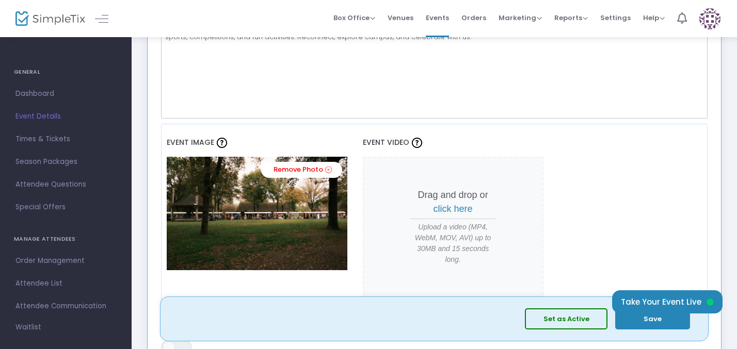  I want to click on h4: MANAGE ATTENDEES, so click(66, 239).